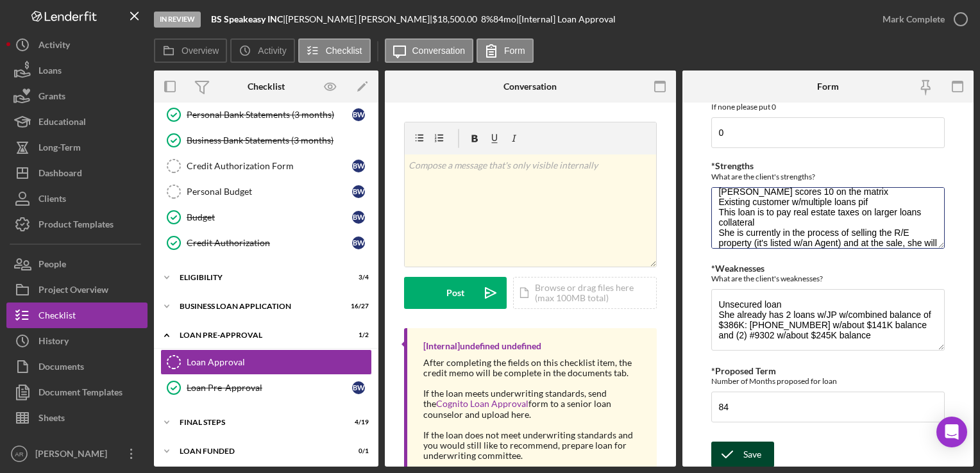 This screenshot has height=473, width=980. What do you see at coordinates (270, 218) in the screenshot?
I see `div: Budget` at bounding box center [270, 218].